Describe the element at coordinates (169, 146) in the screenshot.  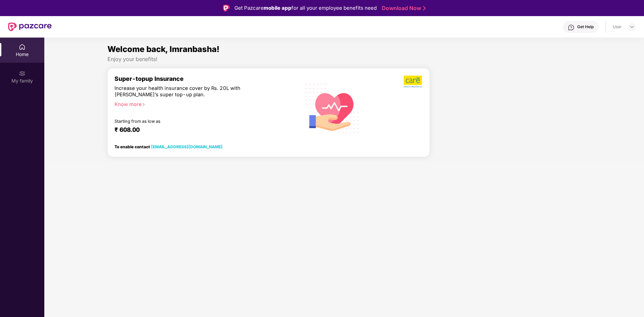
I see `div: To enable contact` at that location.